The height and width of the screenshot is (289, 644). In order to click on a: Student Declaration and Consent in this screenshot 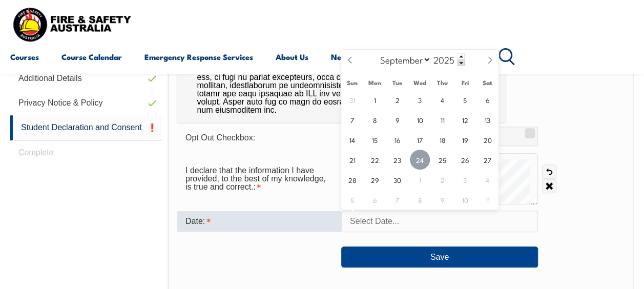, I will do `click(86, 128)`.